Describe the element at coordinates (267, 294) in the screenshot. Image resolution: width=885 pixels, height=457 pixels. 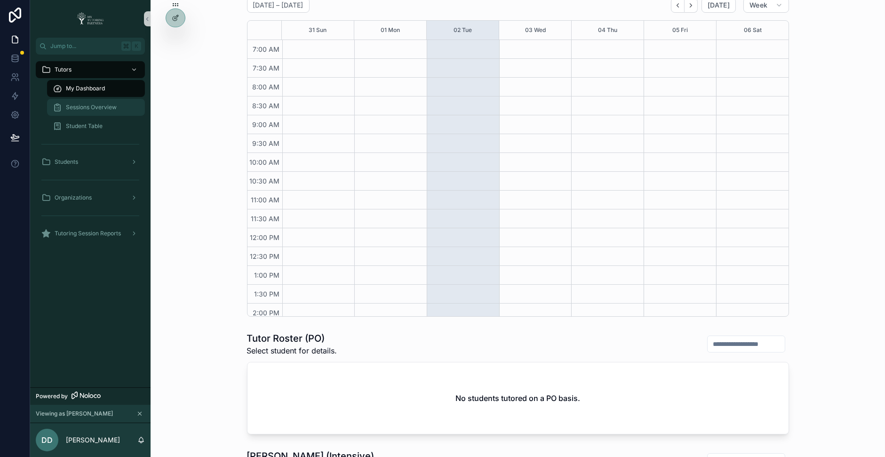
I see `span: 1:30 PM` at that location.